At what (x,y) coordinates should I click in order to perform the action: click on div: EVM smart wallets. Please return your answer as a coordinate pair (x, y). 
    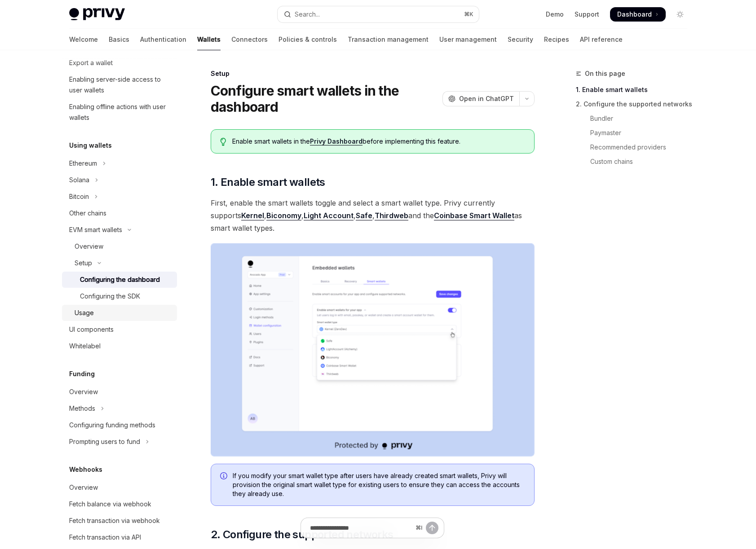
    Looking at the image, I should click on (95, 230).